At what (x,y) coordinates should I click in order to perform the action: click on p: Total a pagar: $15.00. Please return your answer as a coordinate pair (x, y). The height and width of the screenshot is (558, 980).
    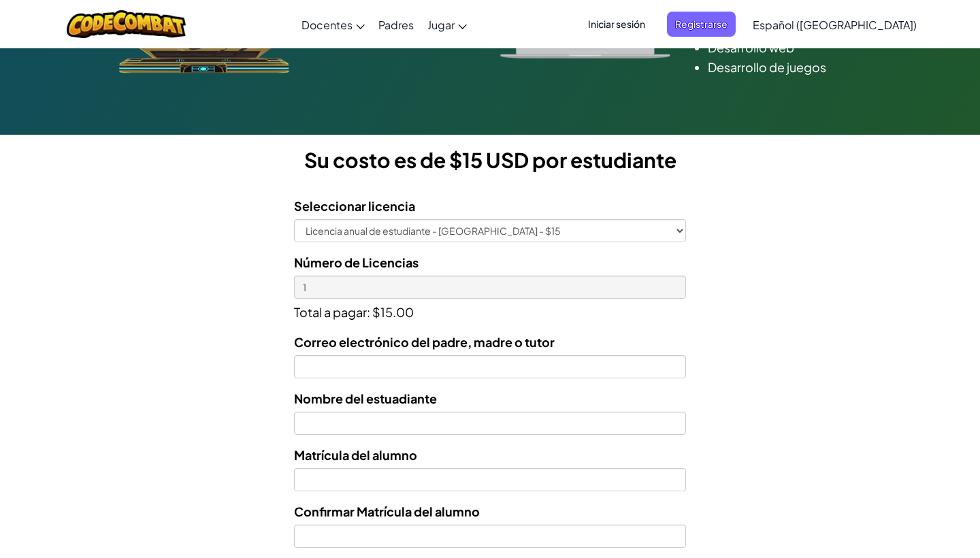
    Looking at the image, I should click on (490, 311).